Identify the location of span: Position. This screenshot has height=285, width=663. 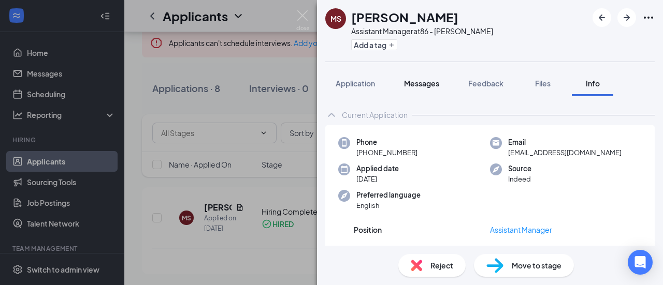
(368, 230).